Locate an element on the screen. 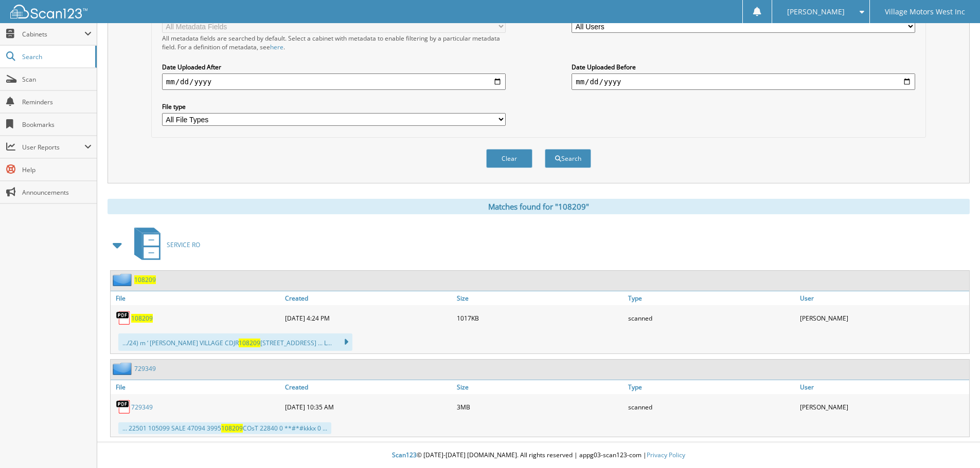 The image size is (980, 468). span: SERVICE RO is located at coordinates (183, 245).